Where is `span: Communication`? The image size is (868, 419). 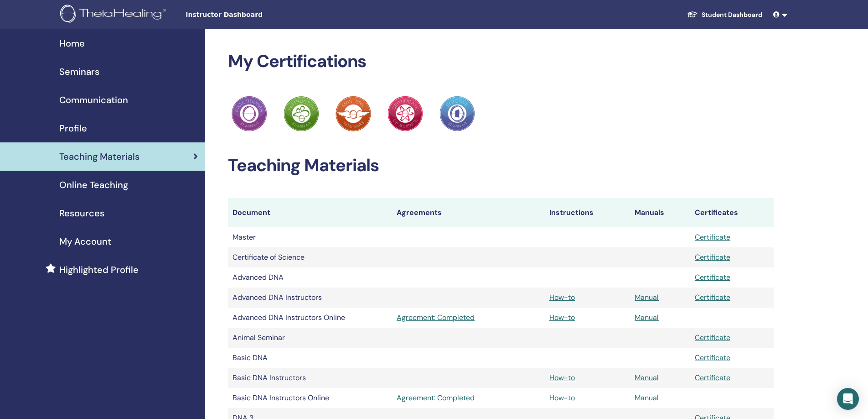
span: Communication is located at coordinates (93, 100).